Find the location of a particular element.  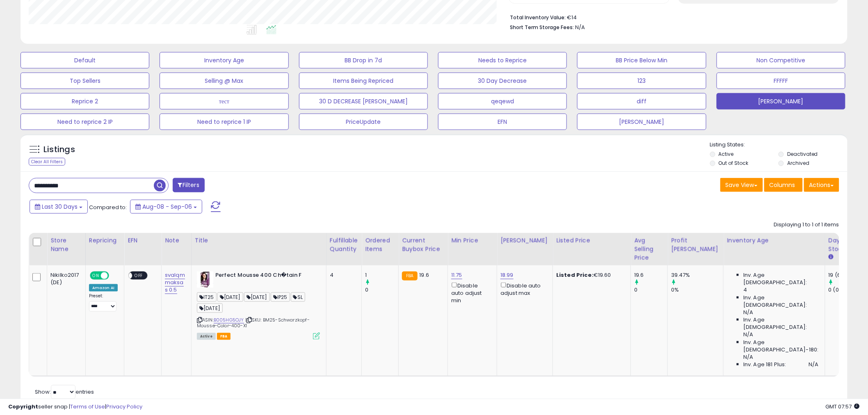

button: 123 is located at coordinates (642, 81).